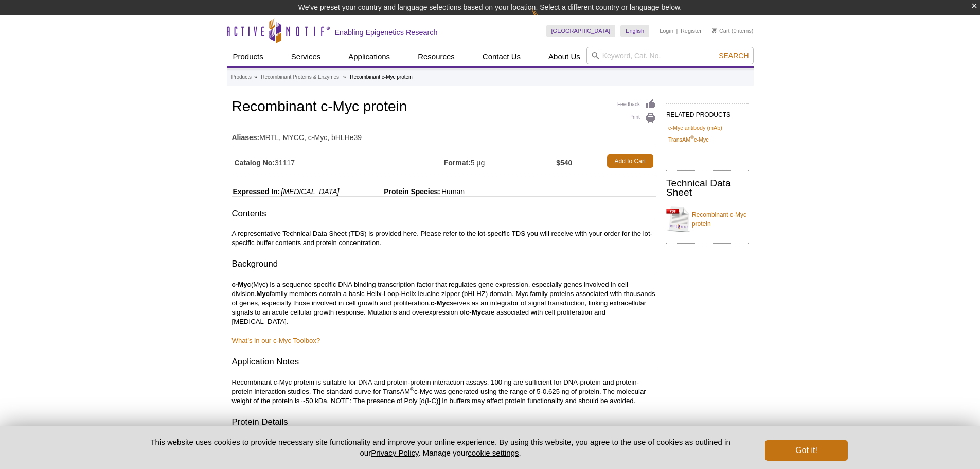 Image resolution: width=980 pixels, height=469 pixels. I want to click on strong: Format:, so click(457, 163).